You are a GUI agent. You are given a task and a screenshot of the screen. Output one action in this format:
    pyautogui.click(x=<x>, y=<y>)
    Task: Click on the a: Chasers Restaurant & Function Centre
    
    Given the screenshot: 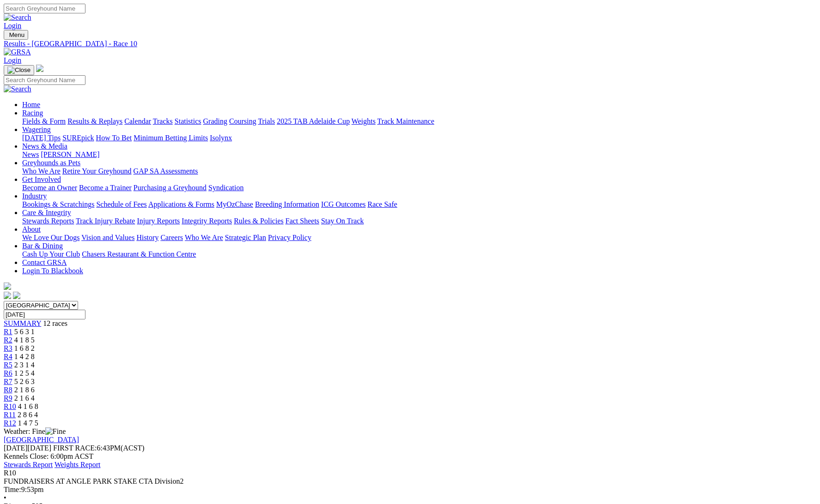 What is the action you would take?
    pyautogui.click(x=139, y=254)
    